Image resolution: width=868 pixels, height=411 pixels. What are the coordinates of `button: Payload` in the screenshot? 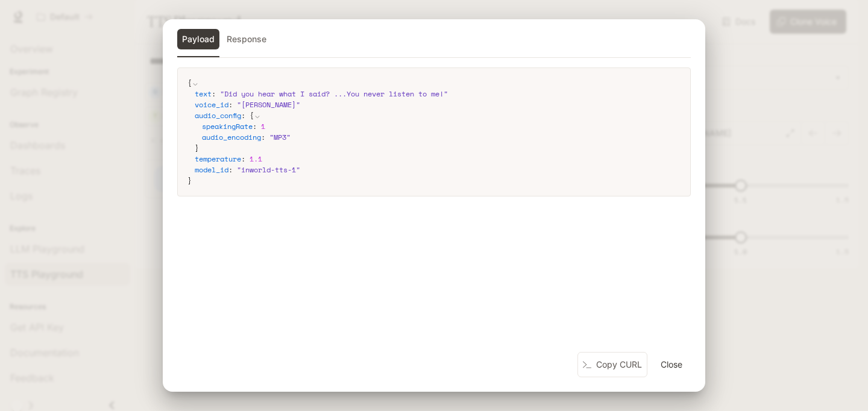 It's located at (198, 39).